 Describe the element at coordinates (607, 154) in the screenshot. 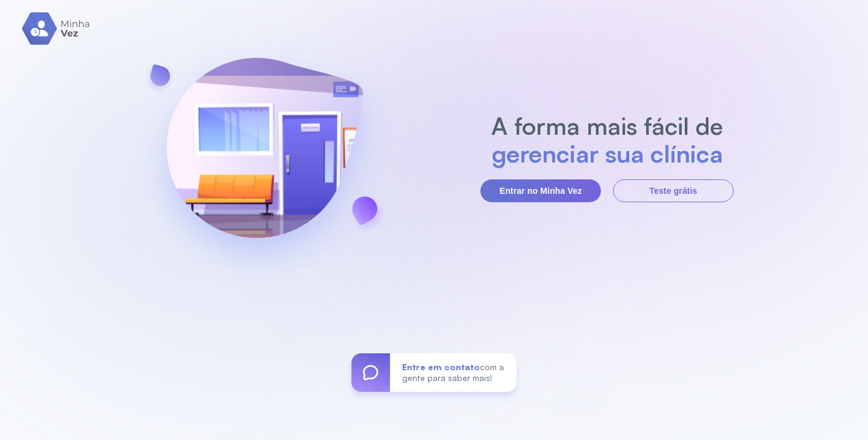

I see `h2: gerenciar sua clínica` at that location.